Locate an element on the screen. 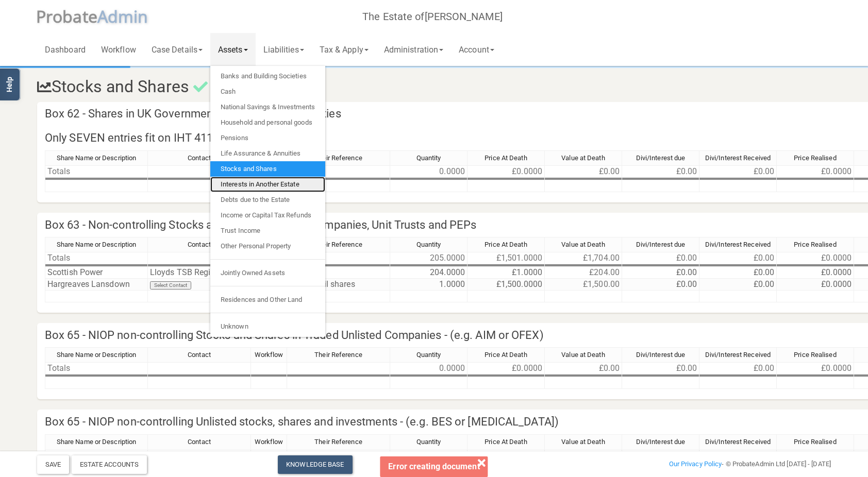 The width and height of the screenshot is (868, 477). td: £1,500.0000 is located at coordinates (506, 284).